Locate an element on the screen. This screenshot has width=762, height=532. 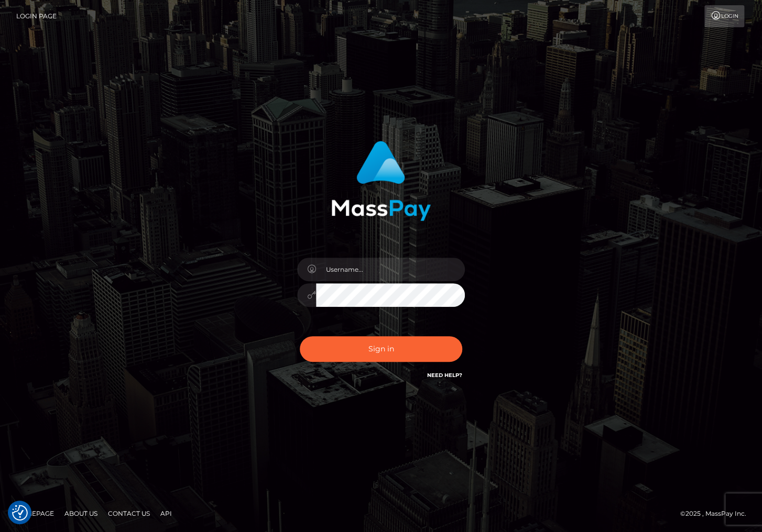
div: © 2025 , MassPay Inc. is located at coordinates (717, 514).